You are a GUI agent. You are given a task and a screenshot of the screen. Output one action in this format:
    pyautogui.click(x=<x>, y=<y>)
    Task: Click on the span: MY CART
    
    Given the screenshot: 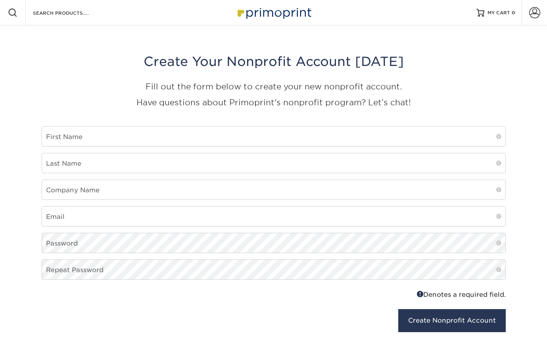 What is the action you would take?
    pyautogui.click(x=499, y=13)
    